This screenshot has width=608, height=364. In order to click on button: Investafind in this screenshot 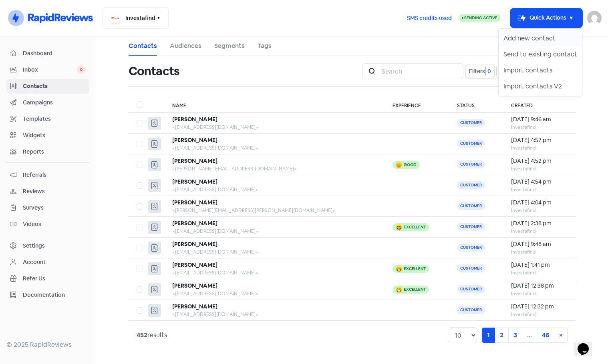, I will do `click(135, 18)`.